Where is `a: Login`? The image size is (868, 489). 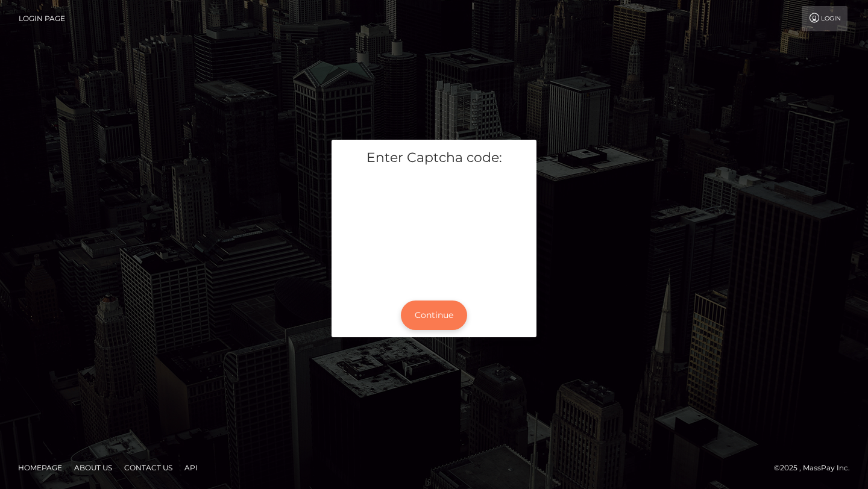 a: Login is located at coordinates (824, 18).